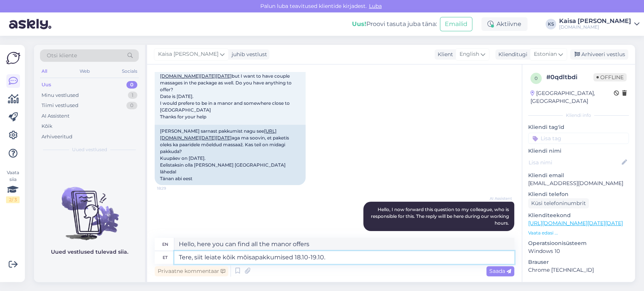 This screenshot has height=291, width=644. What do you see at coordinates (456, 24) in the screenshot?
I see `button: Emailid` at bounding box center [456, 24].